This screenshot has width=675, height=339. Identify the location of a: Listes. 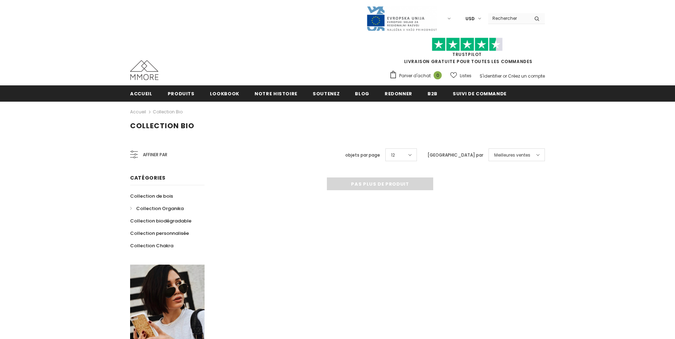
(461, 76).